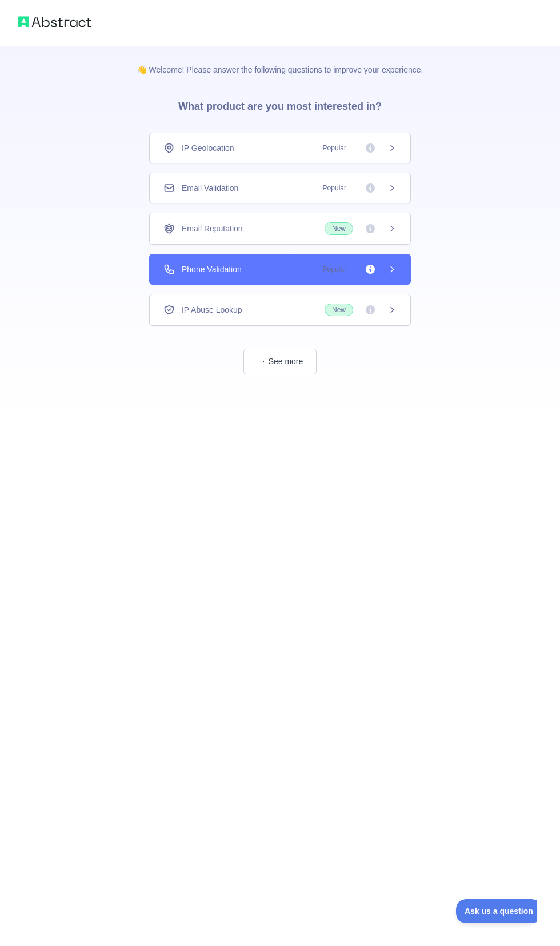 This screenshot has height=946, width=560. Describe the element at coordinates (280, 104) in the screenshot. I see `h3: What product are you most interested in?` at that location.